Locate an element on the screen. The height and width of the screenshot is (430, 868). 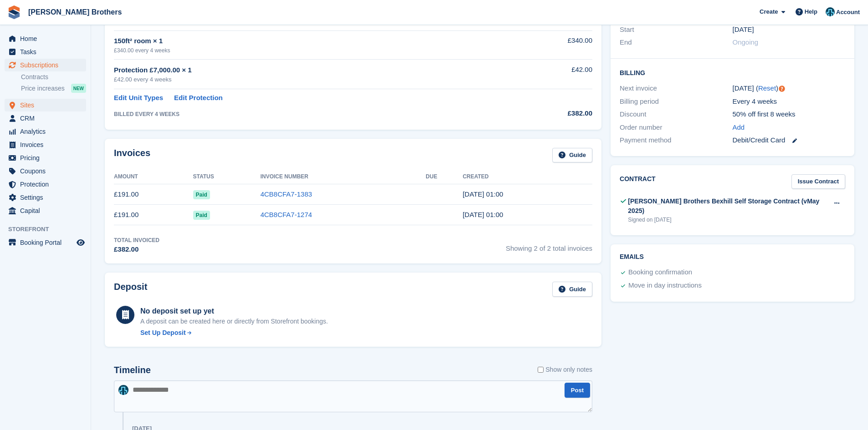
div: Protection £7,000.00 × 1 is located at coordinates (309, 70).